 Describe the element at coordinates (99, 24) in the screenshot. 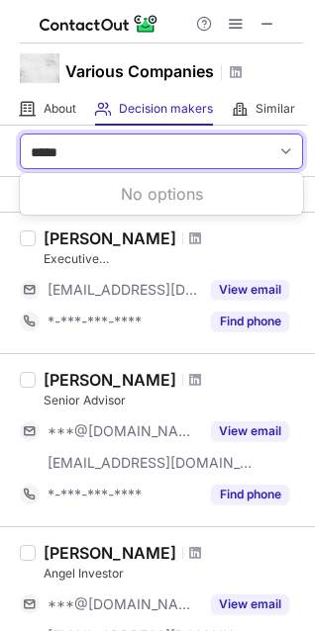

I see `img: ContactOut v5.3.10` at that location.